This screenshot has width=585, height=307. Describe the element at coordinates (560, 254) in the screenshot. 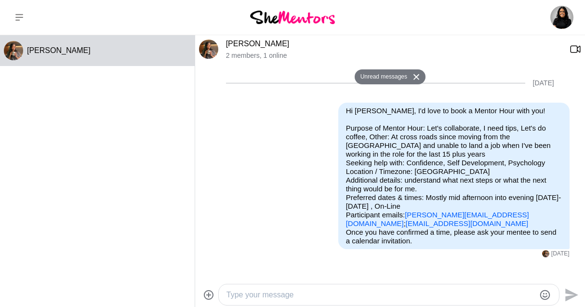

I see `time: 2025-08-13T02:09:33.759Z` at that location.